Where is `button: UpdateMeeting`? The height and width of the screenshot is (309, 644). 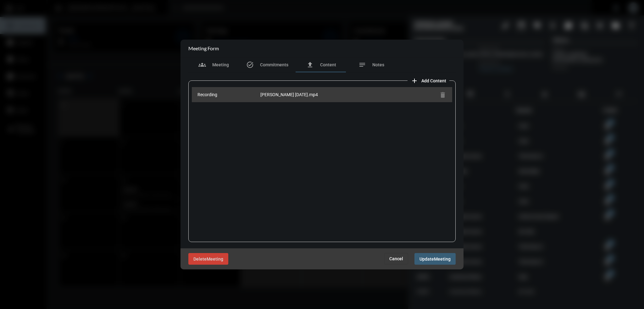
button: UpdateMeeting is located at coordinates (435, 259).